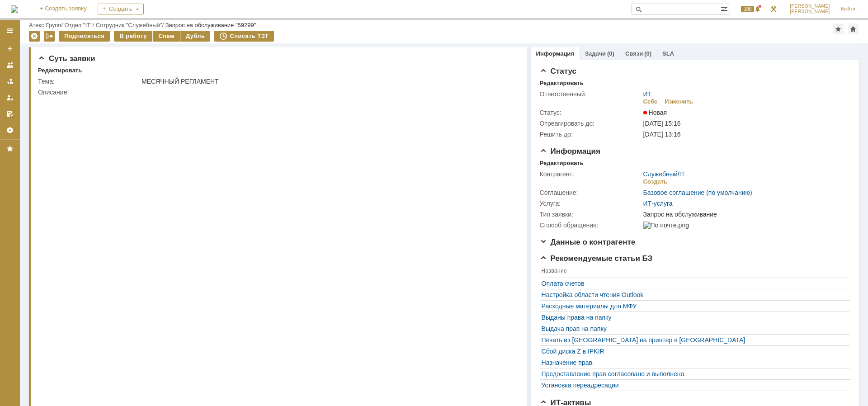  What do you see at coordinates (50, 36) in the screenshot?
I see `div: Работа с массовостью` at bounding box center [50, 36].